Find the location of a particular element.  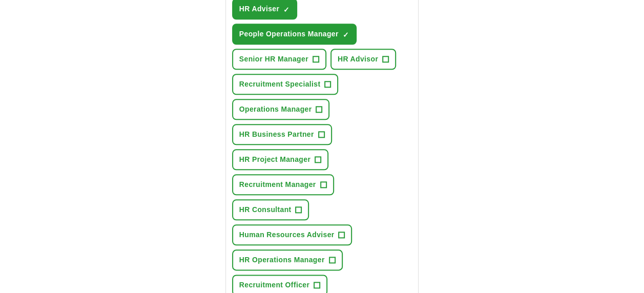

span: Operations Manager is located at coordinates (275, 109).